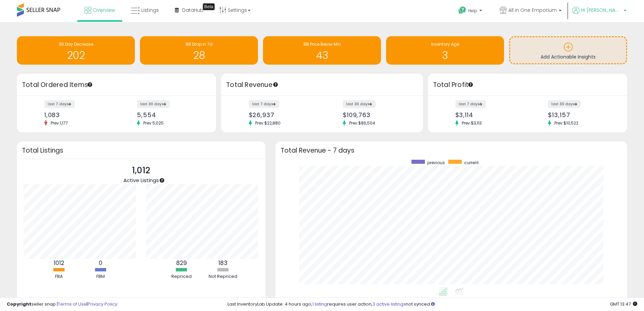 The image size is (644, 311). I want to click on a: Terms of Use, so click(72, 304).